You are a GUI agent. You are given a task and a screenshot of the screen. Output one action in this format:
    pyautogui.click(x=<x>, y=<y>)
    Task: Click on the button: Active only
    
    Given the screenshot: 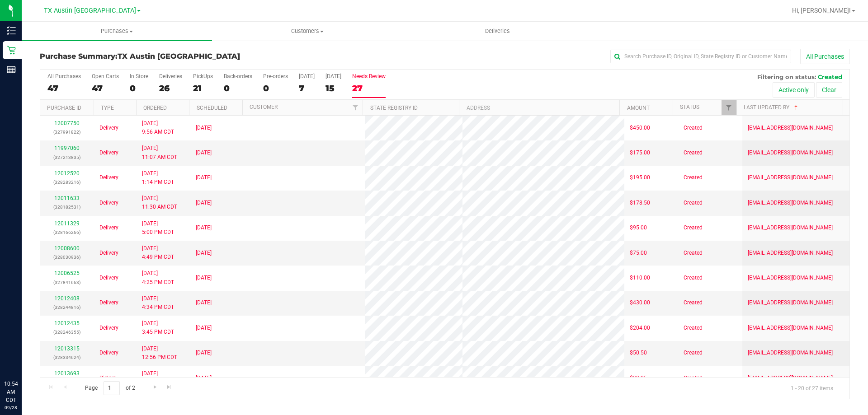 What is the action you would take?
    pyautogui.click(x=793, y=90)
    